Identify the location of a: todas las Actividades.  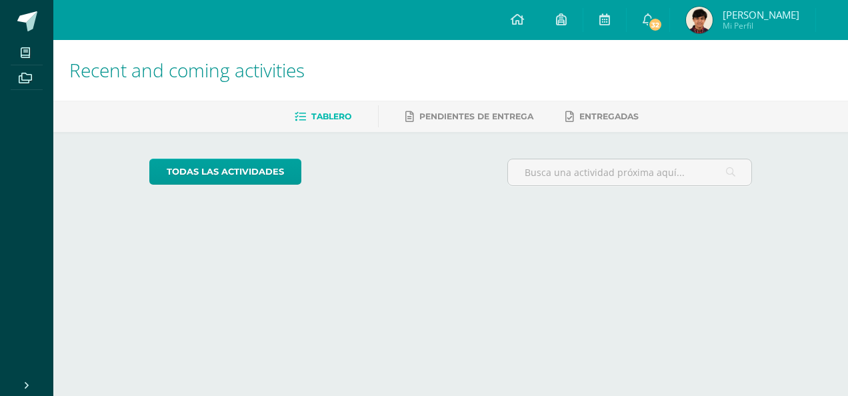
(225, 171).